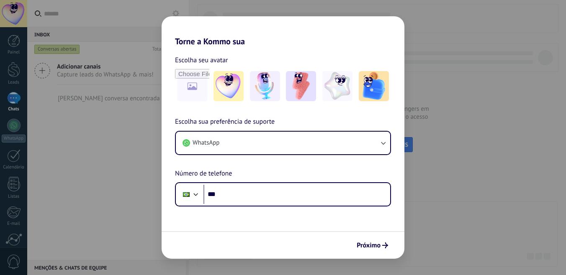 This screenshot has width=566, height=275. Describe the element at coordinates (337, 86) in the screenshot. I see `img: -4.jpeg` at that location.